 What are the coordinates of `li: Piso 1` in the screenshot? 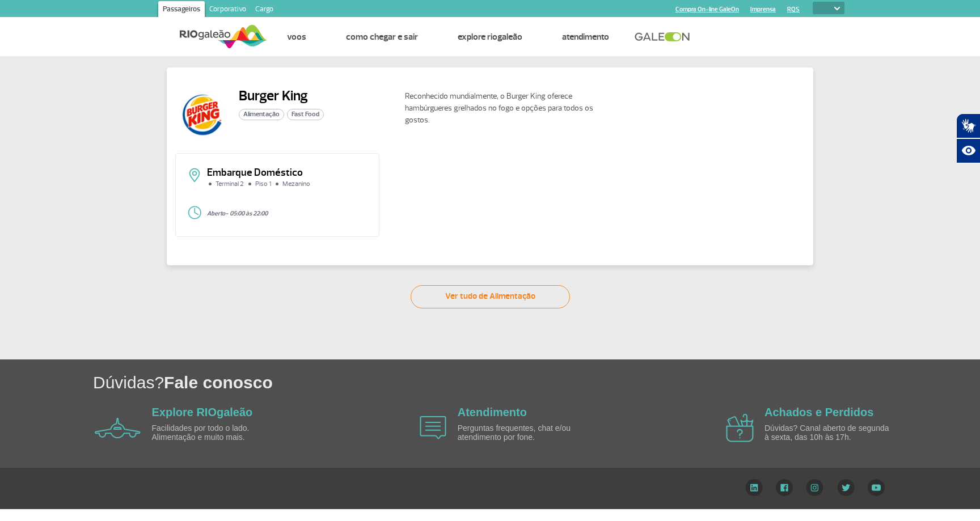 It's located at (261, 185).